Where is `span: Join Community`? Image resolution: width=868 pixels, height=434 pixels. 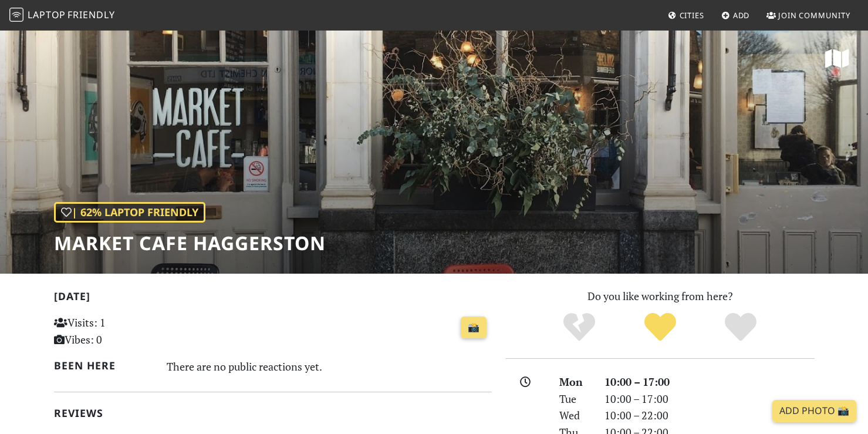 span: Join Community is located at coordinates (814, 15).